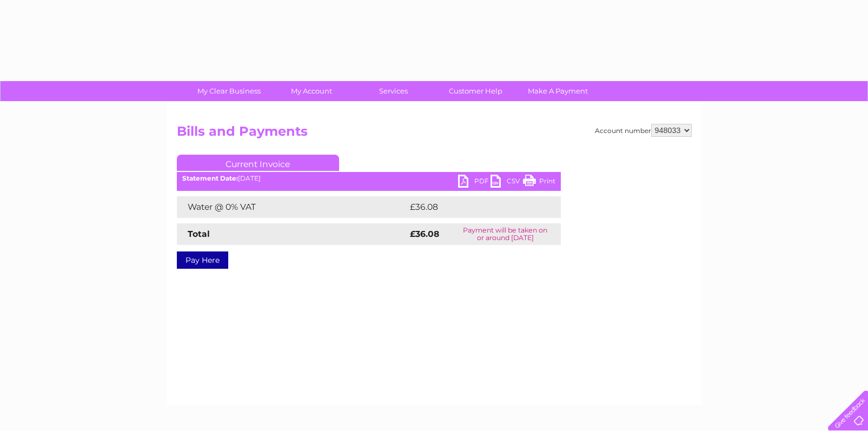 This screenshot has width=868, height=431. I want to click on a: My Clear Business, so click(229, 91).